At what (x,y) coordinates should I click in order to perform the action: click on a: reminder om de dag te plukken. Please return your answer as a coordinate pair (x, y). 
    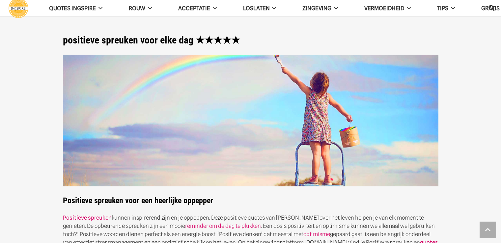
    Looking at the image, I should click on (223, 226).